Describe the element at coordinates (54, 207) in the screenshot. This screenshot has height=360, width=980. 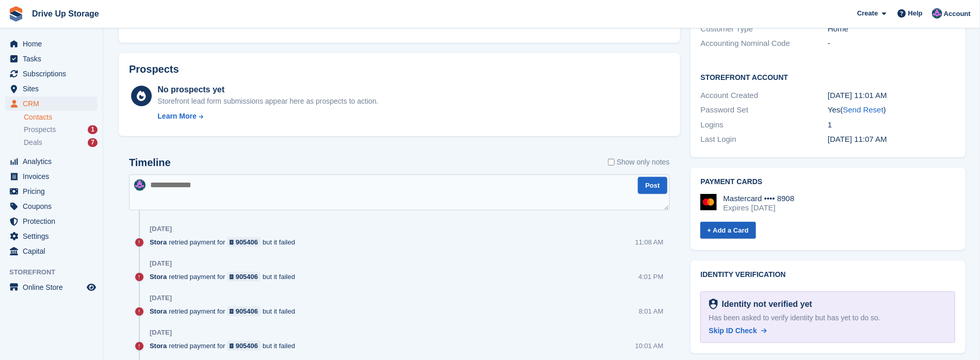
I see `span: Coupons` at that location.